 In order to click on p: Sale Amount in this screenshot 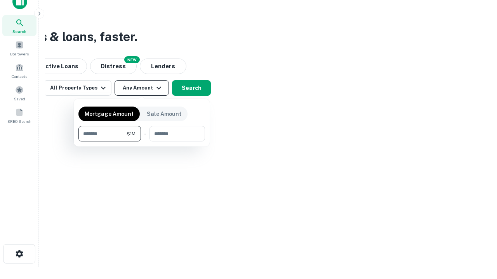, I will do `click(164, 114)`.